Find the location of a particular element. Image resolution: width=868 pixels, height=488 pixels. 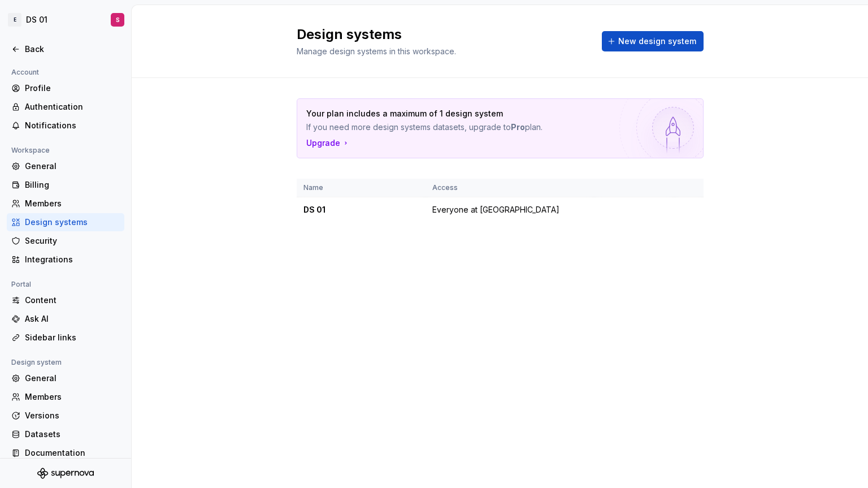

a: Sidebar links is located at coordinates (66, 337).